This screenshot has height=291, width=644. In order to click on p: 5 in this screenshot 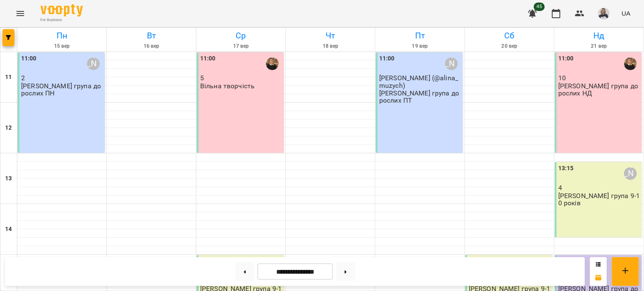, I will do `click(241, 78)`.